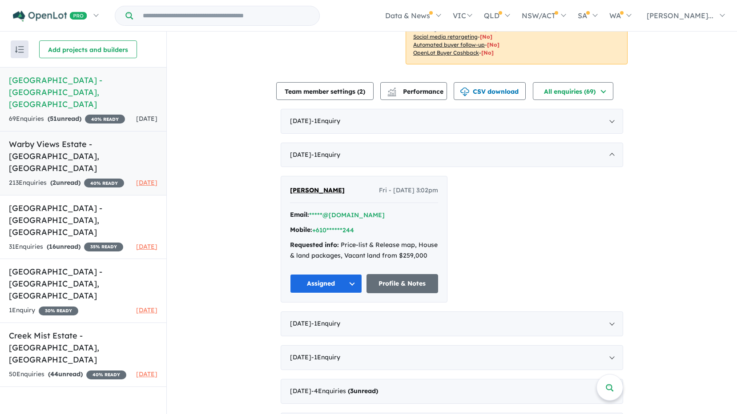  What do you see at coordinates (314, 245) in the screenshot?
I see `strong: Requested info:` at bounding box center [314, 245].